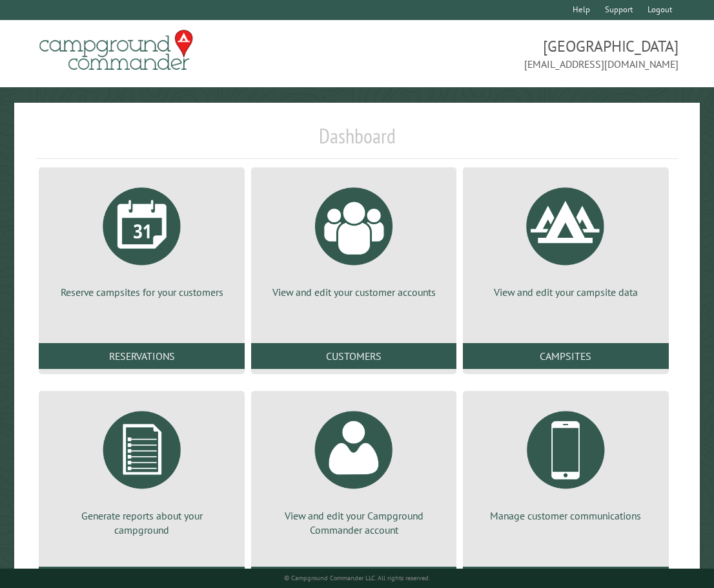 Image resolution: width=714 pixels, height=588 pixels. I want to click on img: Campground Commander, so click(116, 51).